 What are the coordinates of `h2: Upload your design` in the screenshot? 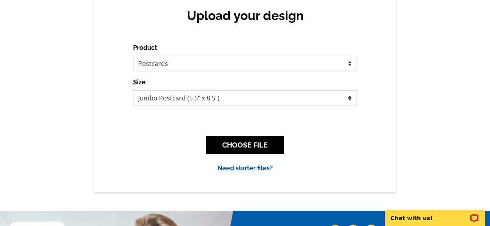 It's located at (245, 16).